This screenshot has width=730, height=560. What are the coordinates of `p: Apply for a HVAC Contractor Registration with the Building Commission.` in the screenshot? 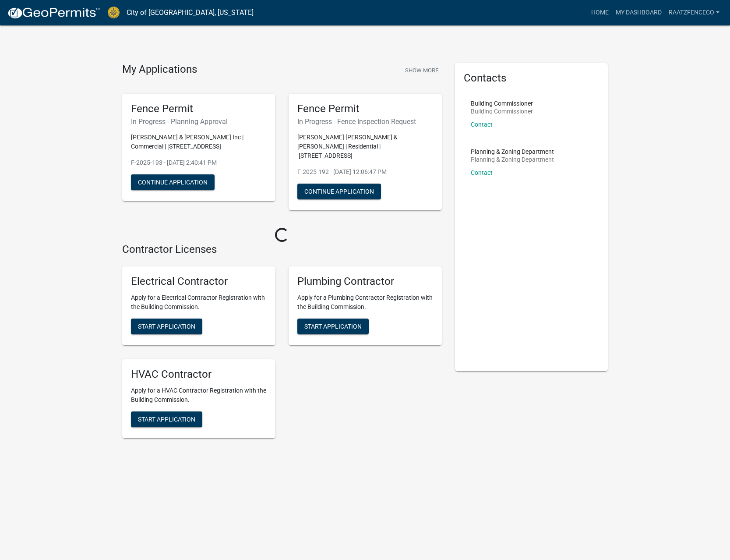 It's located at (199, 395).